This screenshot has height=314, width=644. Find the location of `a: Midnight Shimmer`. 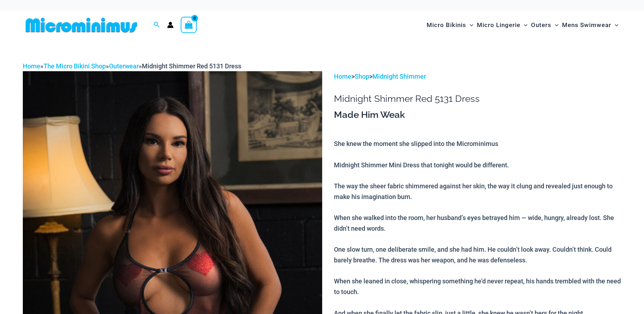

a: Midnight Shimmer is located at coordinates (399, 76).